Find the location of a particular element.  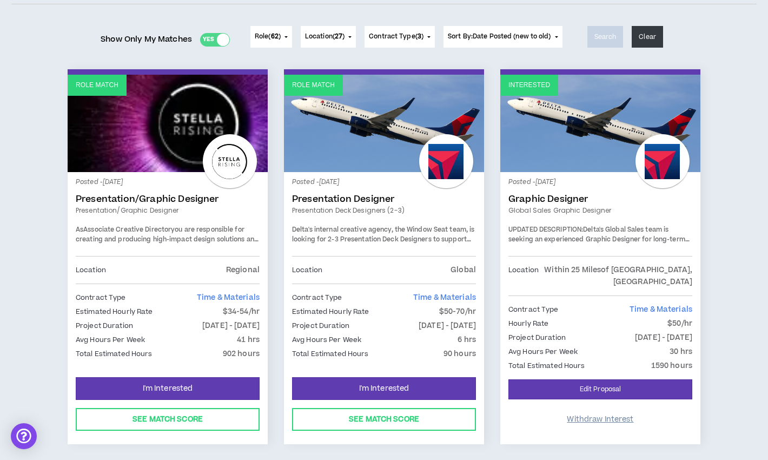

p: 30 hrs is located at coordinates (681, 351).